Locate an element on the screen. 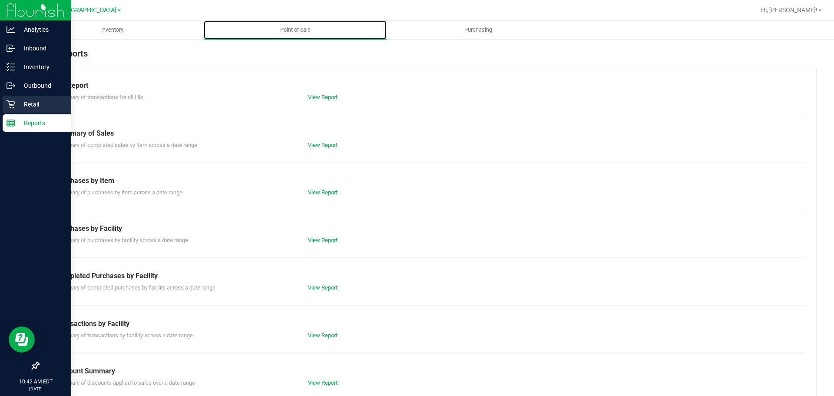  div: Transactions by Facility is located at coordinates (428, 324).